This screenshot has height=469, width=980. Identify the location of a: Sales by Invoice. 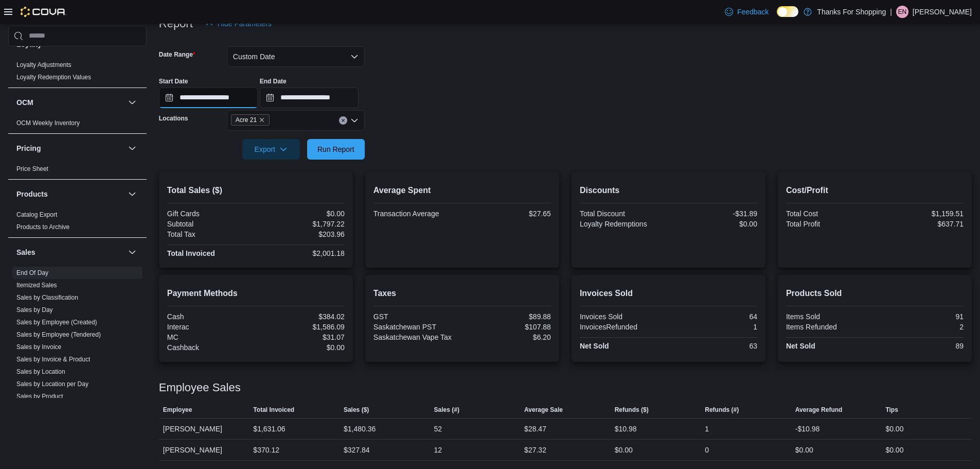
(39, 347).